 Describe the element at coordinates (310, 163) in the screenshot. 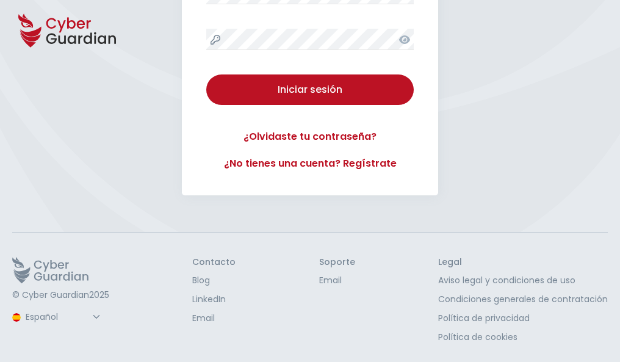

I see `a: ¿No tienes una cuenta? Regístrate` at that location.